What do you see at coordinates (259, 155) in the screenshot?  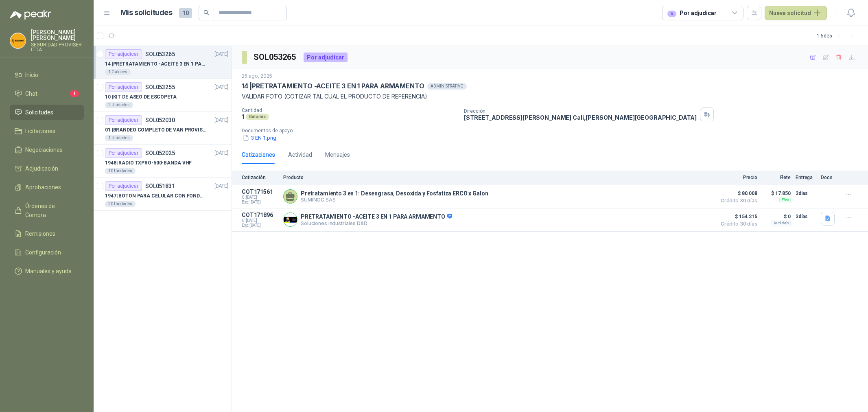 I see `div: Cotizaciones` at bounding box center [259, 155].